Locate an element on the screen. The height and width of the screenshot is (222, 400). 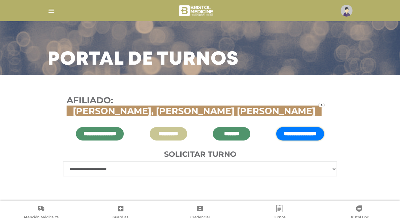
span: Atención Médica Ya is located at coordinates (41, 218).